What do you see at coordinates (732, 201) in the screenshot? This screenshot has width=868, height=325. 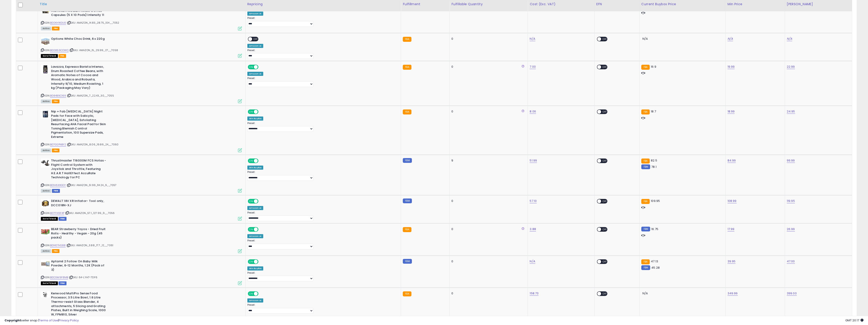 I see `a: 108.99` at bounding box center [732, 201].